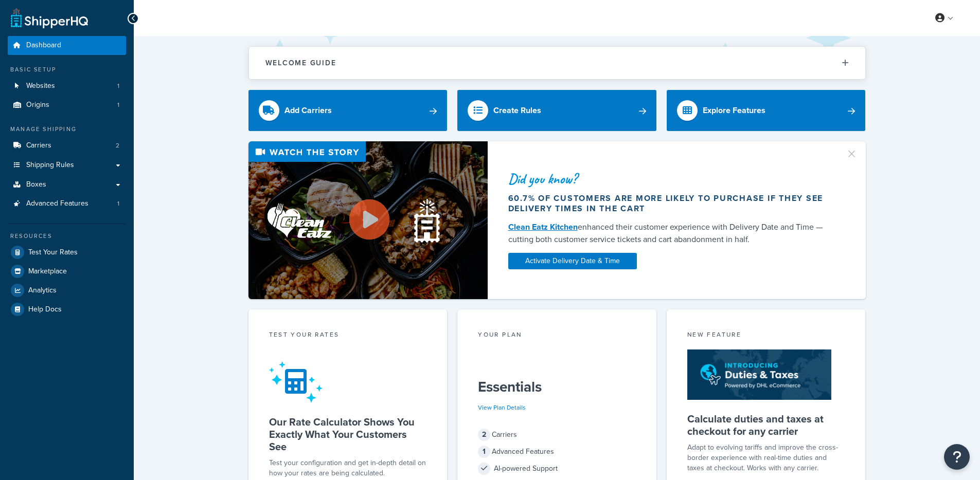 The image size is (980, 480). I want to click on span: Boxes, so click(36, 185).